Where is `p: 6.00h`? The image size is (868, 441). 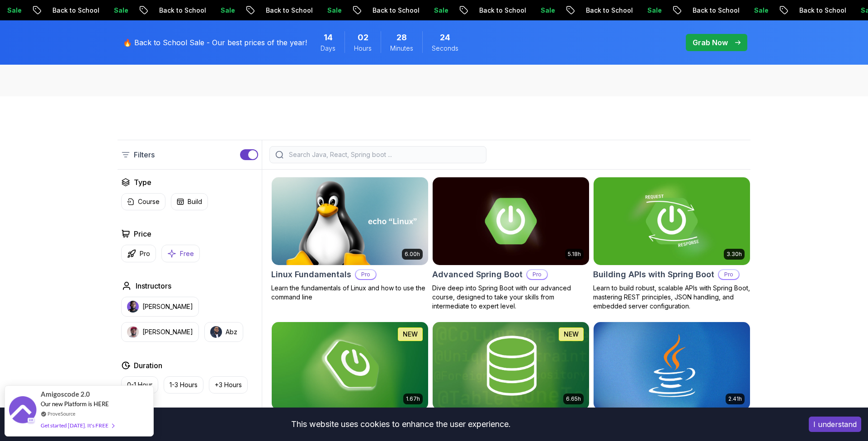
p: 6.00h is located at coordinates (413, 254).